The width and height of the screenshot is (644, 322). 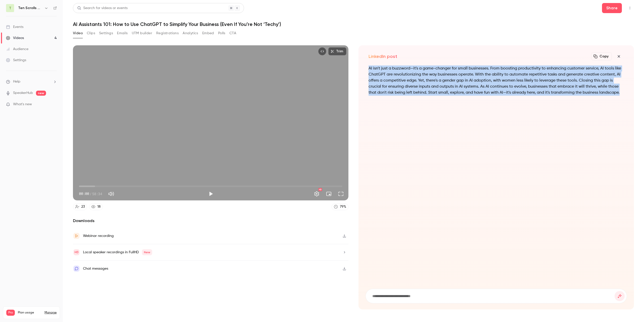 I want to click on span: T, so click(x=10, y=8).